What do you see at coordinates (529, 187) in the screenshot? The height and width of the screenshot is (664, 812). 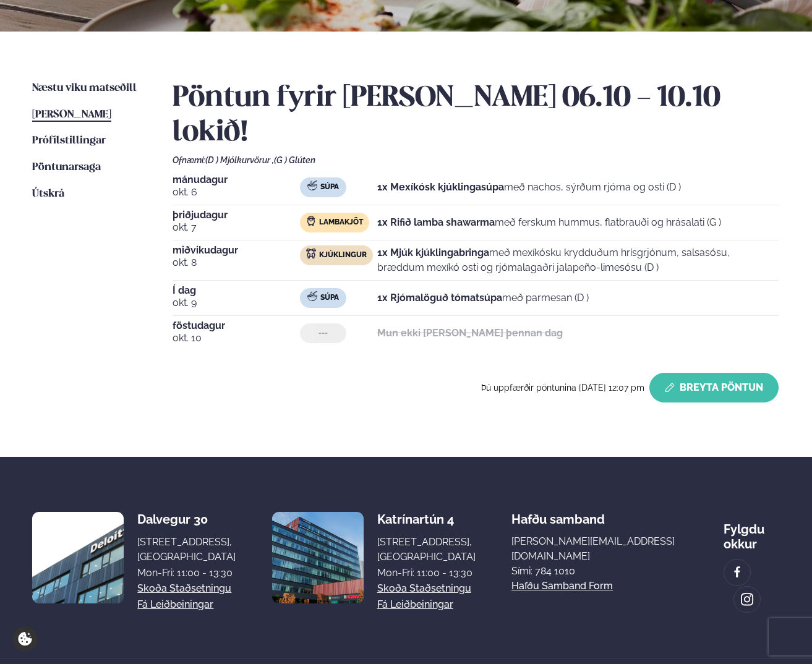 I see `p: með nachos, sýrðum rjóma og osti (D )` at bounding box center [529, 187].